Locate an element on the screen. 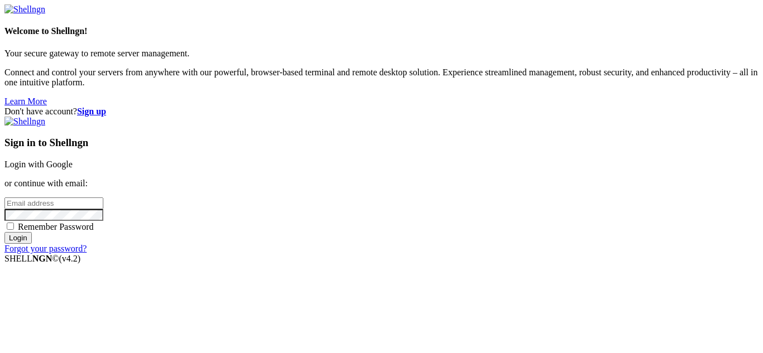  p: Your secure gateway to remote server management. is located at coordinates (381, 54).